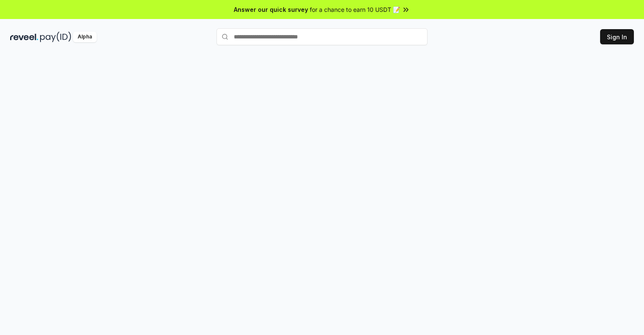 The image size is (644, 335). I want to click on div: Alpha, so click(85, 37).